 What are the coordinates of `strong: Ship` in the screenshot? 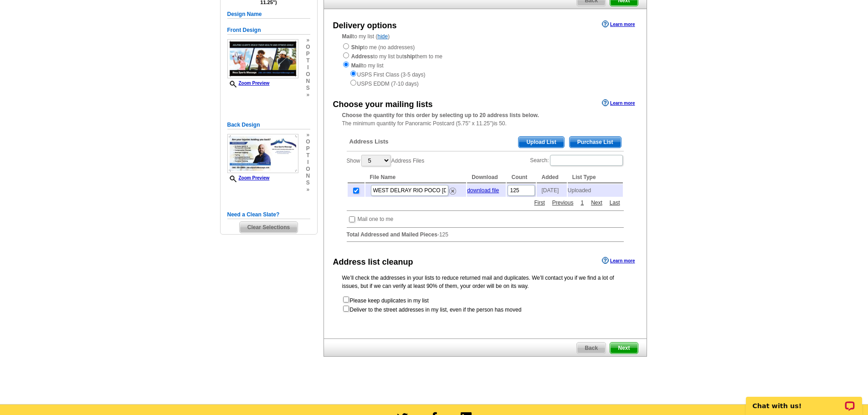 It's located at (357, 47).